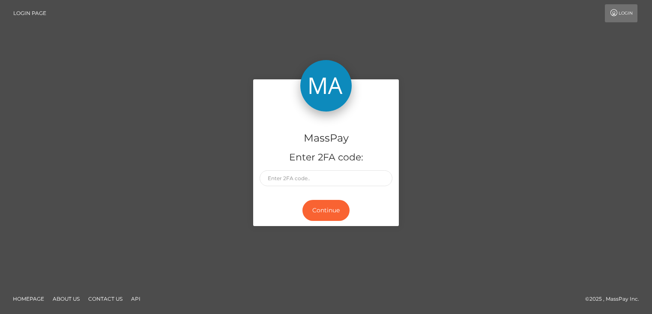 The width and height of the screenshot is (652, 314). I want to click on h4: MassPay, so click(326, 138).